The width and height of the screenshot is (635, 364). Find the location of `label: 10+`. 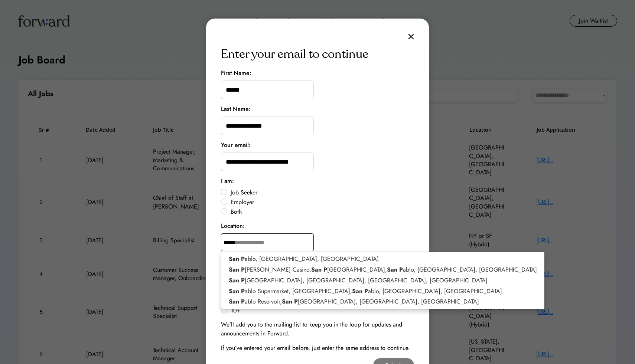

label: 10+ is located at coordinates (321, 310).